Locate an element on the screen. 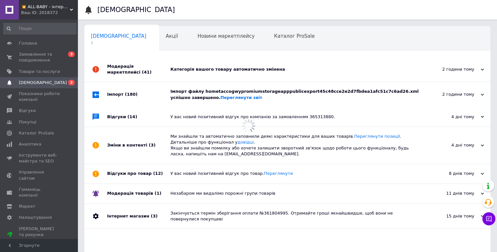 This screenshot has width=497, height=252. div: Закінчується термін зберігання оплати №361804995. Отримайте гроші якнайшвидше, щоб вони не поверн... is located at coordinates (295, 216).